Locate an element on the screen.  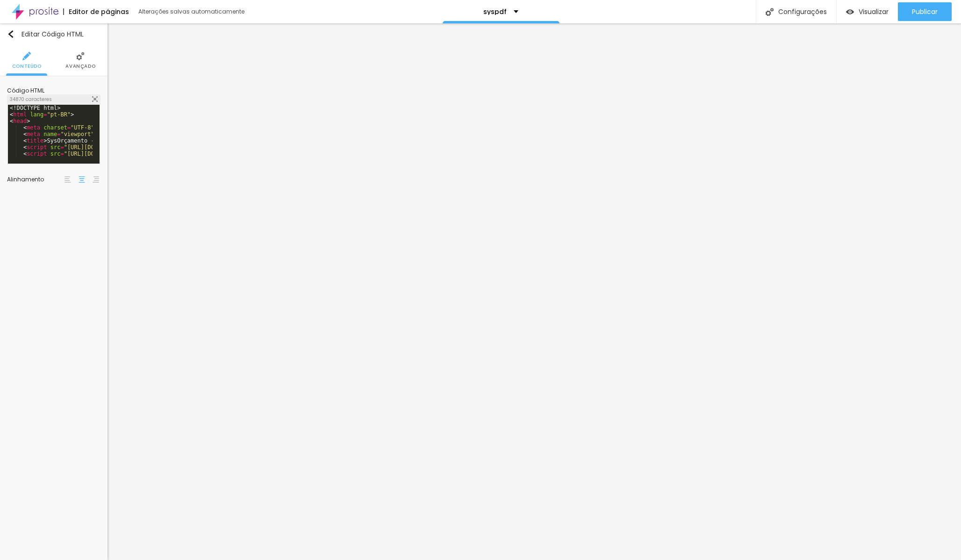
img: paragraph-left-align.svg is located at coordinates (68, 180).